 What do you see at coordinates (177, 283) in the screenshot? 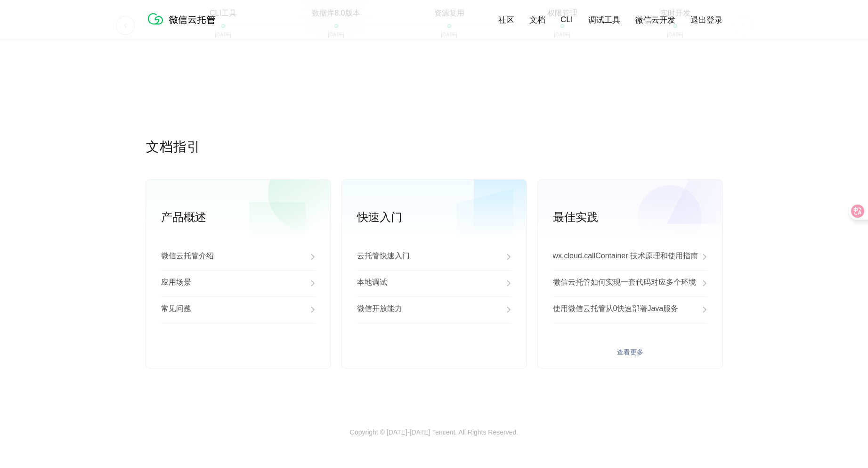
I see `p: 应用场景` at bounding box center [177, 283].